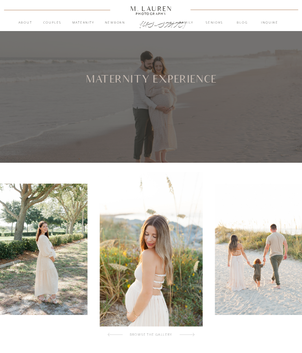  I want to click on a: M. Lauren, so click(151, 9).